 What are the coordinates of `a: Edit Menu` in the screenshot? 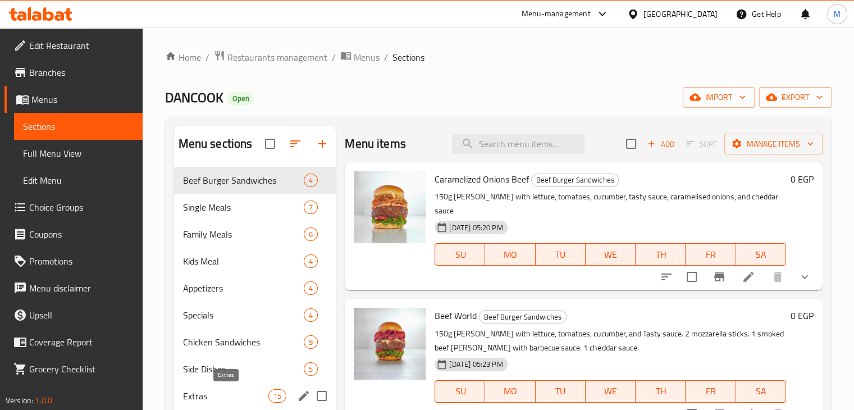 It's located at (78, 180).